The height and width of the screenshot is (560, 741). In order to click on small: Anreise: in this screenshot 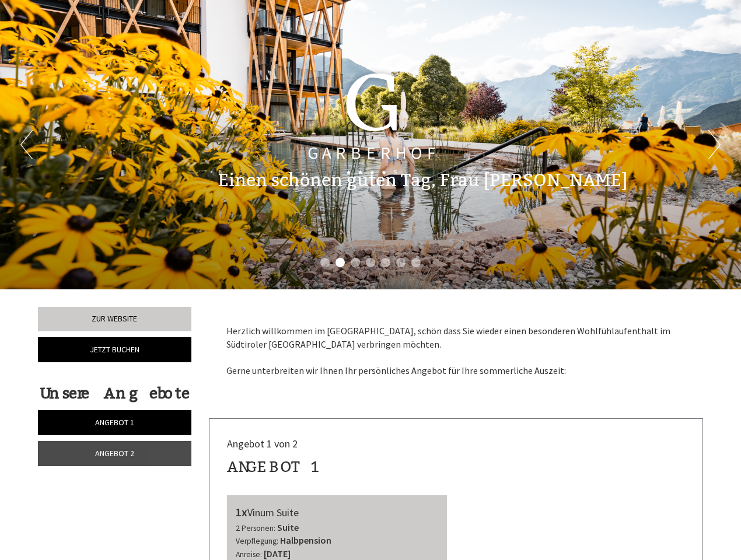, I will do `click(248, 554)`.